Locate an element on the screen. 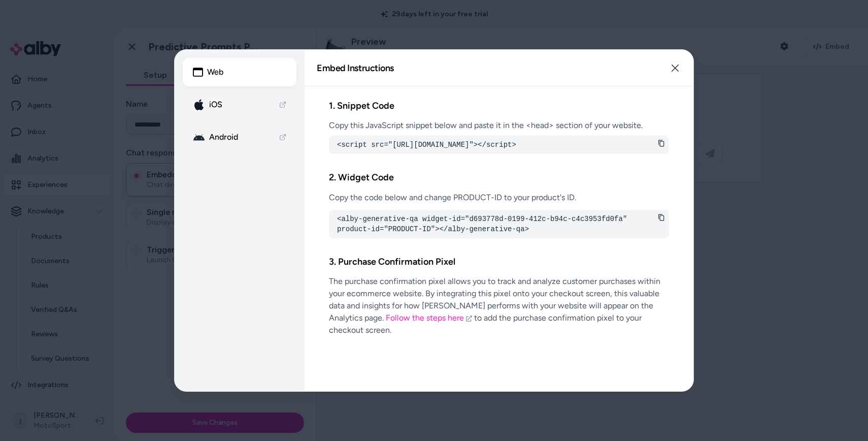 This screenshot has width=868, height=441. pre: <alby-generative-qa widget-id="d693778d-0199-412c-b94c-c4c3953fd0fa" product-id="PRODUCT-ID"></al... is located at coordinates (499, 224).